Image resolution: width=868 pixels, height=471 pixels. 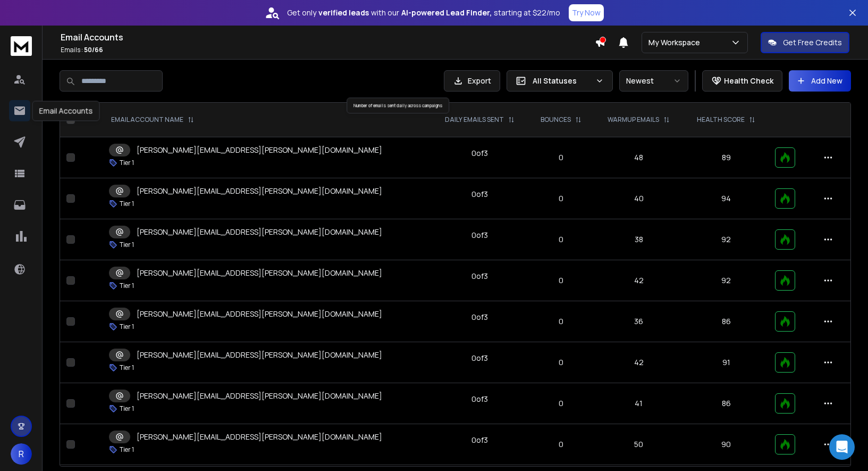 I want to click on p: DAILY EMAILS SENT, so click(x=474, y=120).